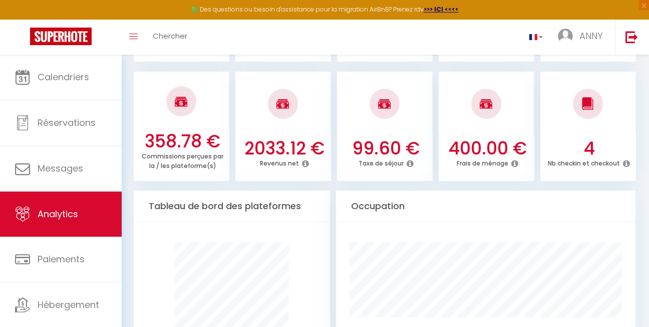  I want to click on a: Chercher, so click(170, 37).